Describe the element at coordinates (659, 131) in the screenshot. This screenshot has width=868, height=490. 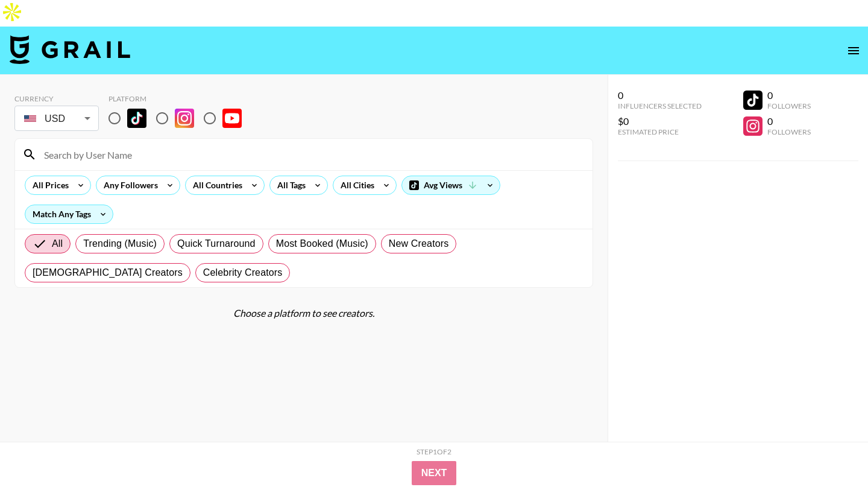
I see `div: Estimated Price` at that location.